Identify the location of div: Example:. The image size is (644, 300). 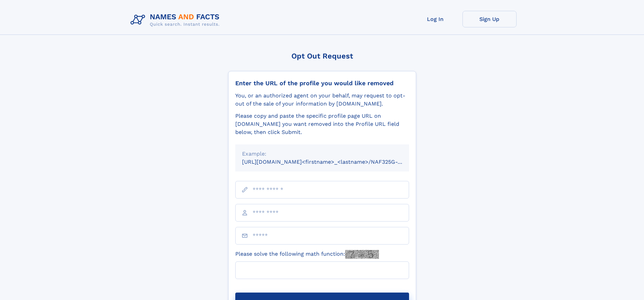
(322, 154).